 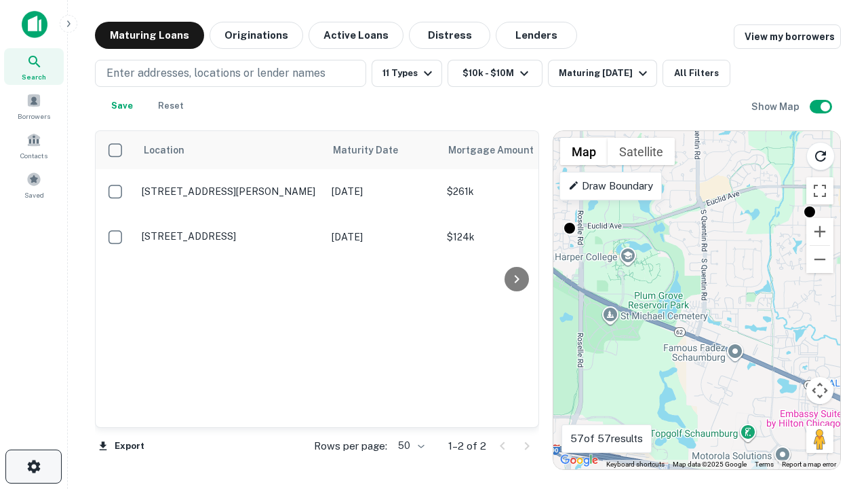 What do you see at coordinates (171, 106) in the screenshot?
I see `button: Reset` at bounding box center [171, 106].